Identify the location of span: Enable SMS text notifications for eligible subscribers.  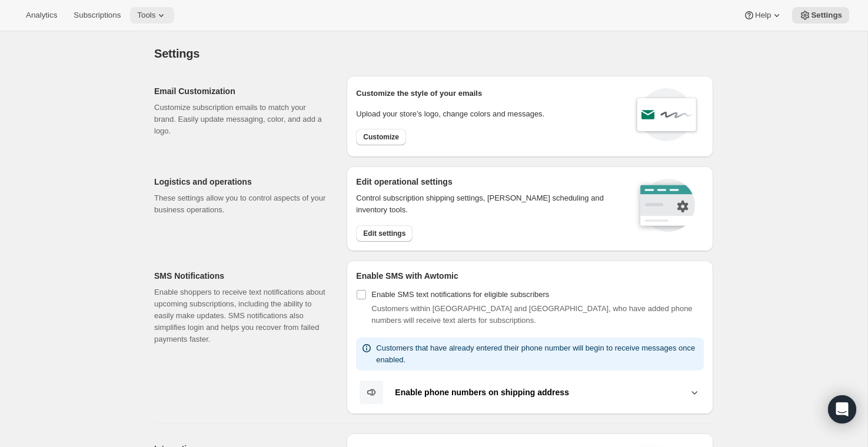
(460, 294).